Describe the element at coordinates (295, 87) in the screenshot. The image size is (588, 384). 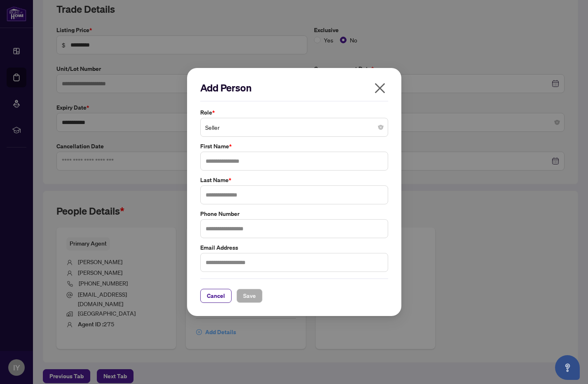
I see `h2: Add Person` at that location.